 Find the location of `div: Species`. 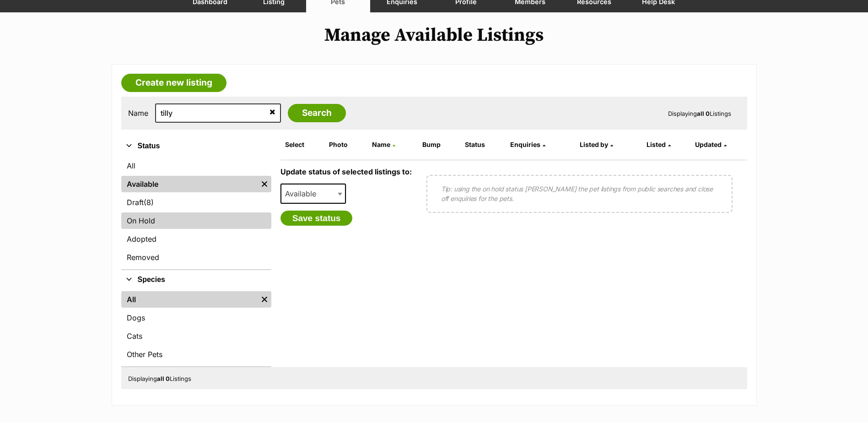

div: Species is located at coordinates (197, 328).